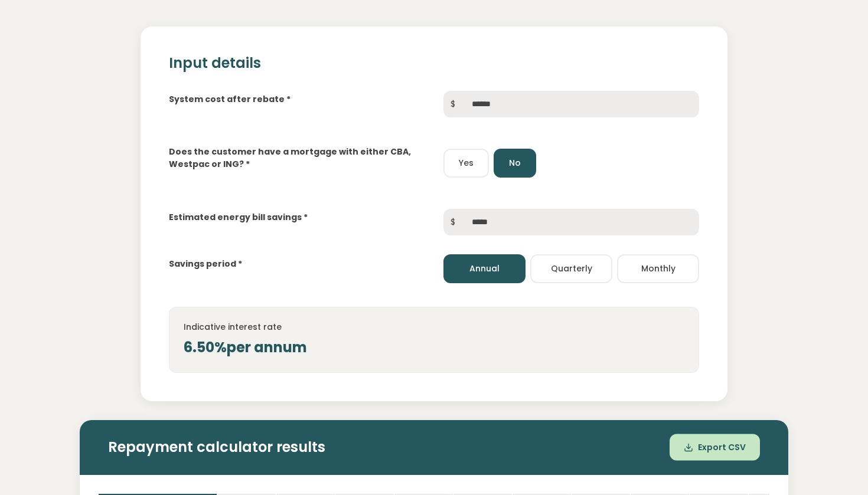 Image resolution: width=868 pixels, height=495 pixels. Describe the element at coordinates (230, 99) in the screenshot. I see `label: System cost after rebate *` at that location.